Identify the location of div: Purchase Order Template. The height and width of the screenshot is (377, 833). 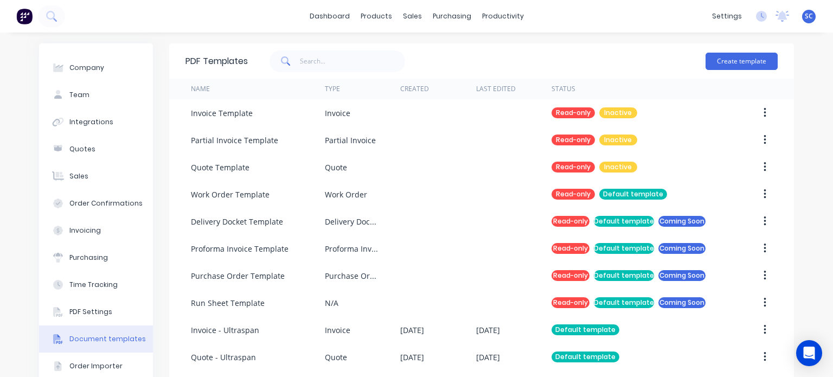
(238, 276).